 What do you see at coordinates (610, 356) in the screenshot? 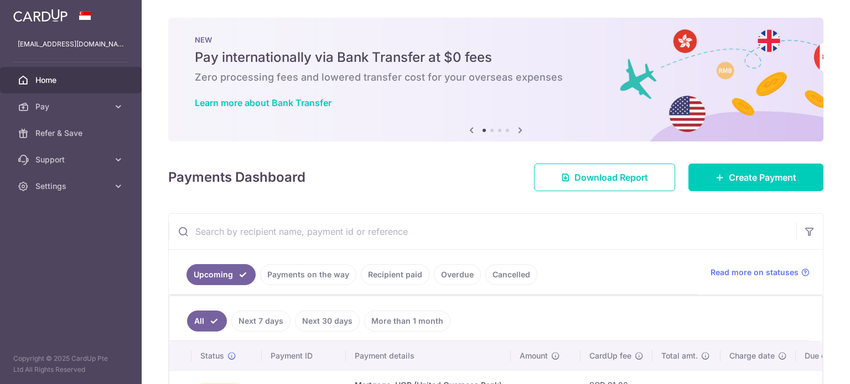
I see `span: CardUp fee` at bounding box center [610, 356].